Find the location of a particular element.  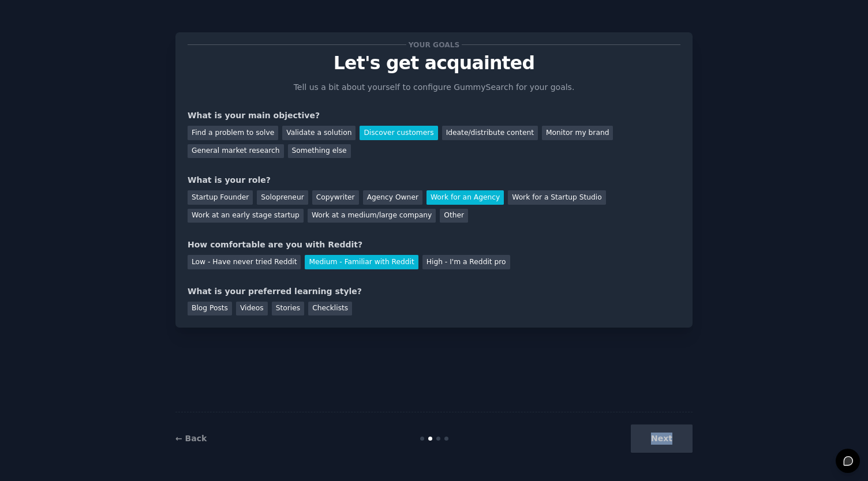

div: Stories is located at coordinates (288, 309).